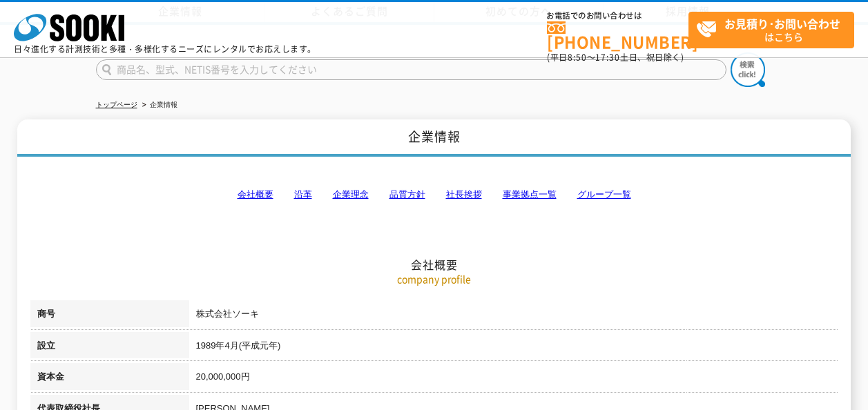  Describe the element at coordinates (256, 194) in the screenshot. I see `a: 会社概要` at that location.